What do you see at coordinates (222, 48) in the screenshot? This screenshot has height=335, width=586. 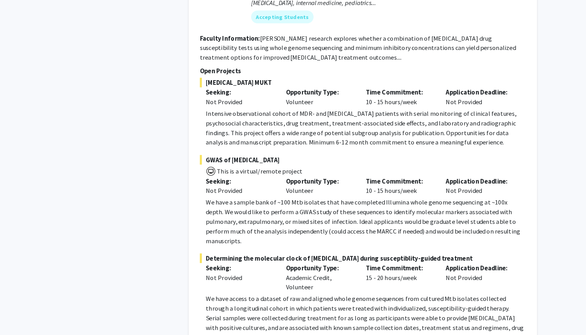 I see `b: Faculty Information:` at bounding box center [222, 48].